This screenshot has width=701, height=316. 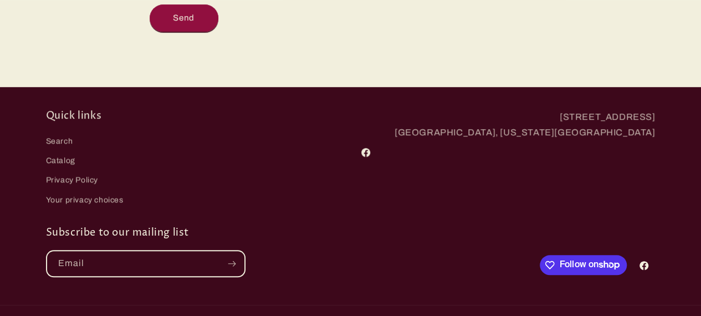 I want to click on h2: Quick links, so click(x=197, y=115).